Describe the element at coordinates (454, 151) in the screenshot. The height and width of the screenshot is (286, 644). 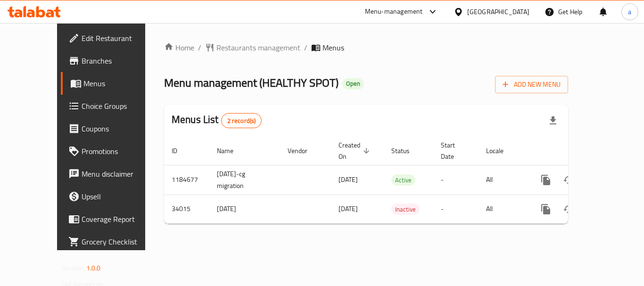
I see `span: Start Date` at that location.